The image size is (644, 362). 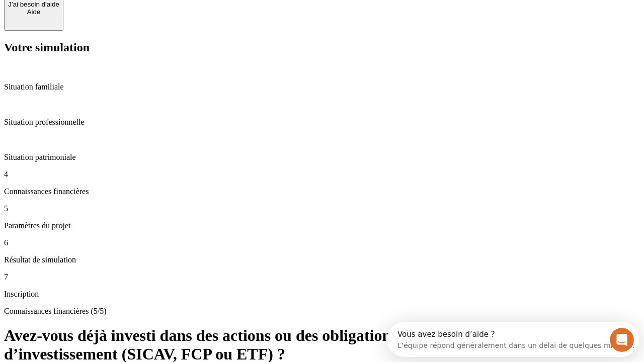 What do you see at coordinates (141, 18) in the screenshot?
I see `div: Ouvrir le Messenger Intercom` at bounding box center [141, 18].